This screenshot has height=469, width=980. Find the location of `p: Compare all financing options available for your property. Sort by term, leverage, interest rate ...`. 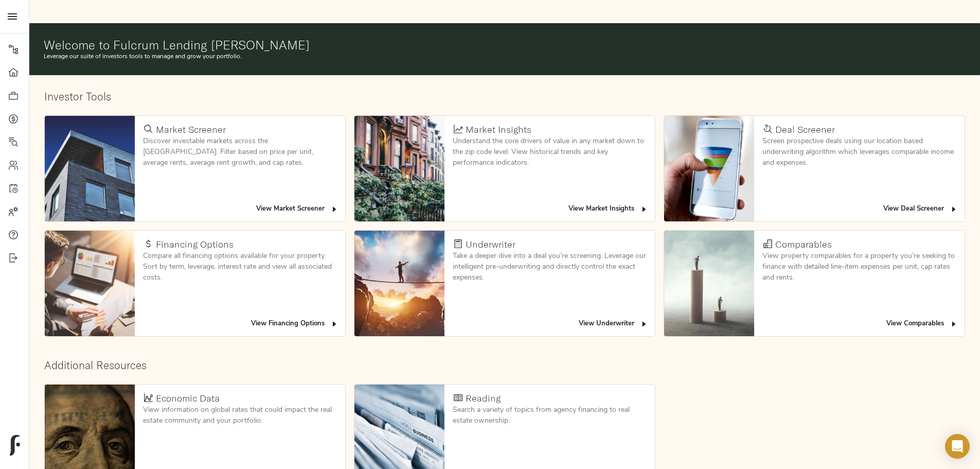

p: Compare all financing options available for your property. Sort by term, leverage, interest rate ... is located at coordinates (240, 266).